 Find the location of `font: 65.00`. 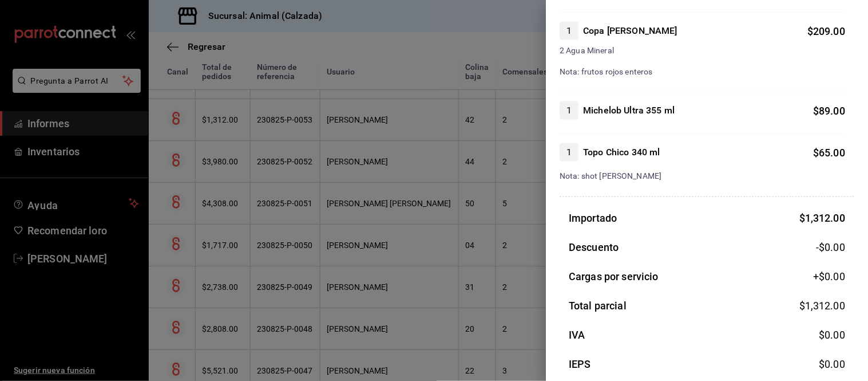

font: 65.00 is located at coordinates (832, 153).